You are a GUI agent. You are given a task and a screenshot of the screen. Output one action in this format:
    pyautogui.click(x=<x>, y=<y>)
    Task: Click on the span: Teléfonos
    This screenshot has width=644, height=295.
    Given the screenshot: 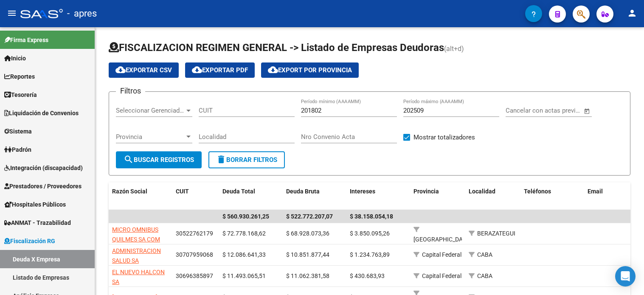 What is the action you would take?
    pyautogui.click(x=538, y=191)
    